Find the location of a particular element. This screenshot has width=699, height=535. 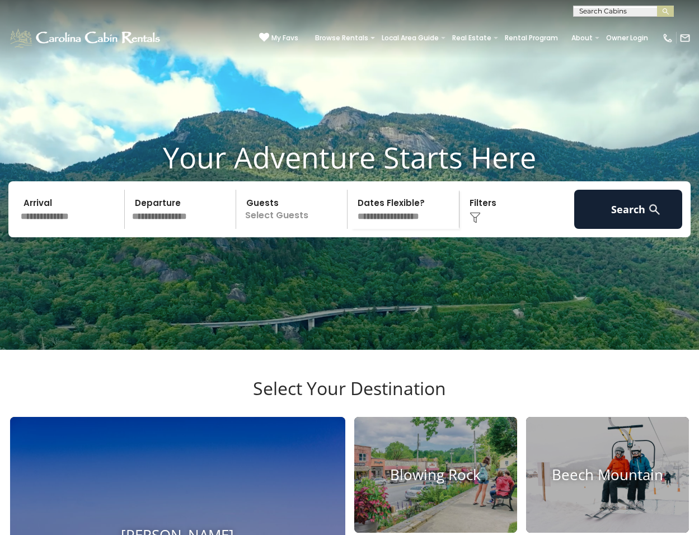

h1: Your Adventure Starts Here is located at coordinates (349, 157).